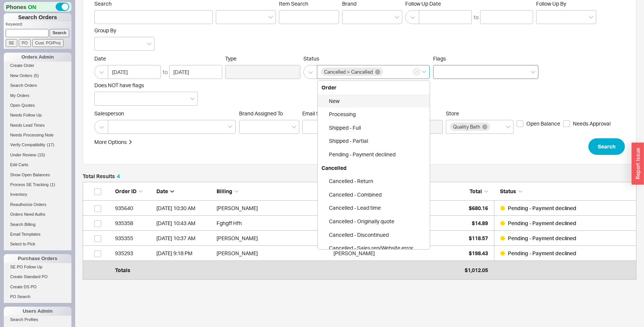 The image size is (644, 327). I want to click on span: ( 17 ), so click(51, 145).